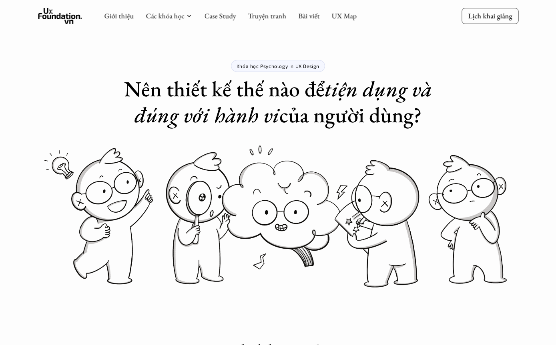 The height and width of the screenshot is (345, 556). Describe the element at coordinates (119, 16) in the screenshot. I see `a: Giới thiệu` at that location.